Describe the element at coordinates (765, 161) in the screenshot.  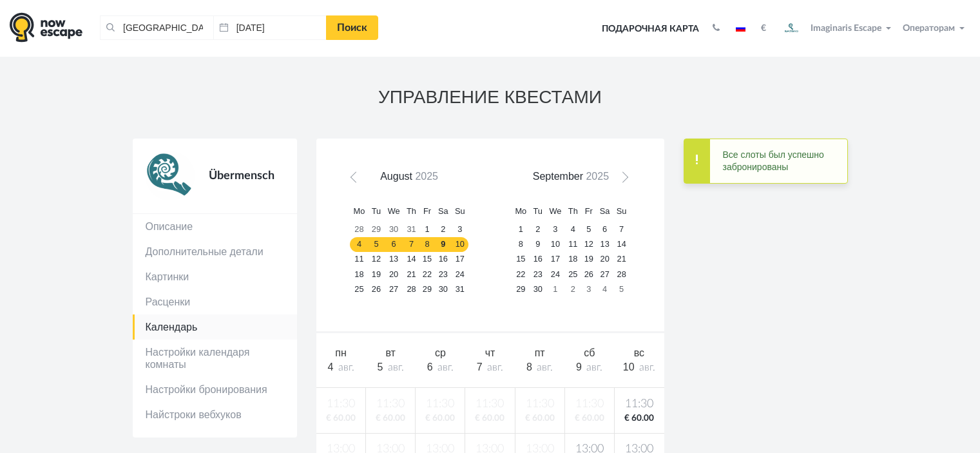
I see `div: Все слоты был успешно забронированы` at that location.